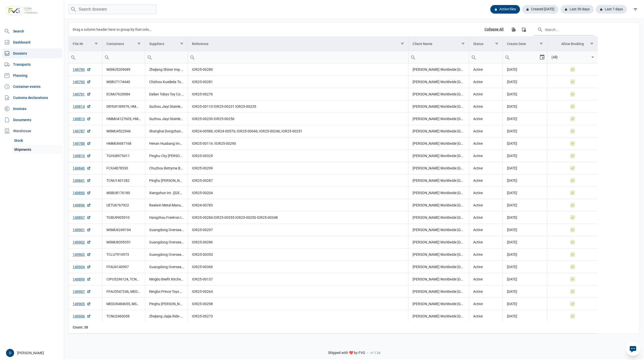  Describe the element at coordinates (298, 255) in the screenshot. I see `td: IOR25-00353` at that location.